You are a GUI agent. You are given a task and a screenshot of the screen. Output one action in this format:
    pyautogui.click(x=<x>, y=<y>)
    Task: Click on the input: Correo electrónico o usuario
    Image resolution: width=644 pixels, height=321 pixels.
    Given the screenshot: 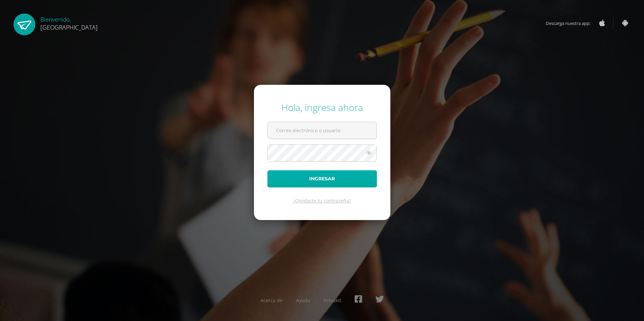 What is the action you would take?
    pyautogui.click(x=322, y=130)
    